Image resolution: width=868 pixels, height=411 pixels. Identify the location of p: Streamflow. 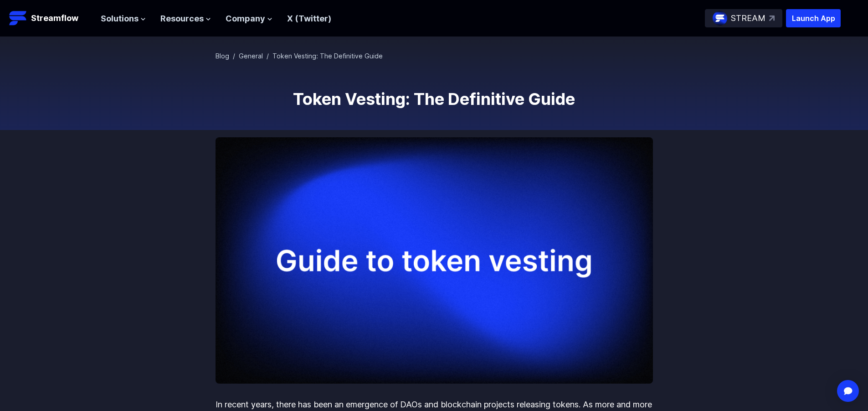
(55, 18).